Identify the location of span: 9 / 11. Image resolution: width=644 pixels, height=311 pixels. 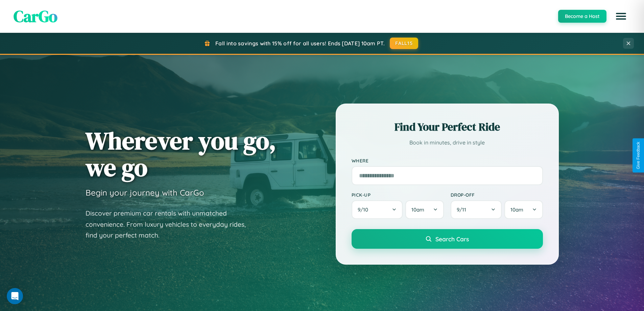
(463, 209).